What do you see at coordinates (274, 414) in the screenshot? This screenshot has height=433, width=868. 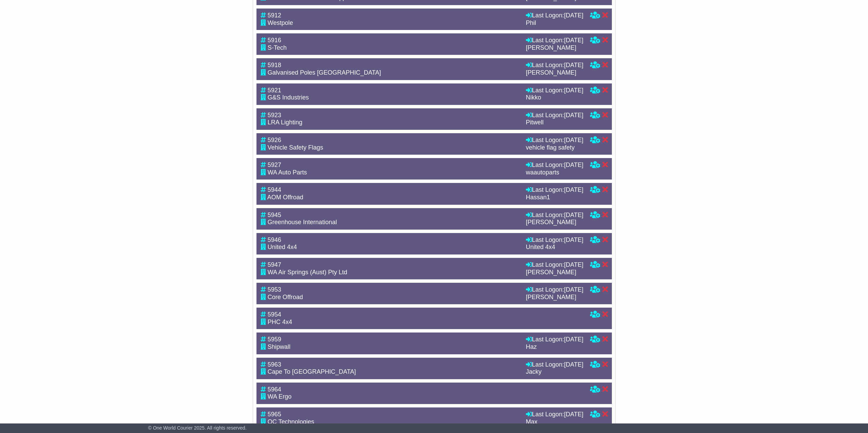 I see `span: 5965` at bounding box center [274, 414].